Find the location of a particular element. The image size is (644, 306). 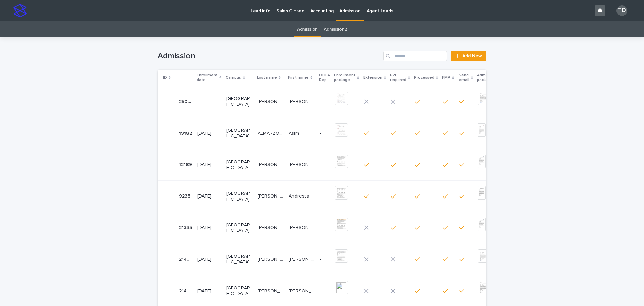

h1: Admission is located at coordinates (269, 56).